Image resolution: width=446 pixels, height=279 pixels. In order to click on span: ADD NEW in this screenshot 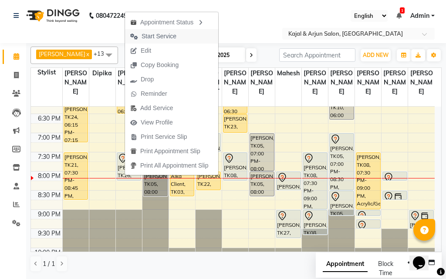, I will do `click(376, 55)`.